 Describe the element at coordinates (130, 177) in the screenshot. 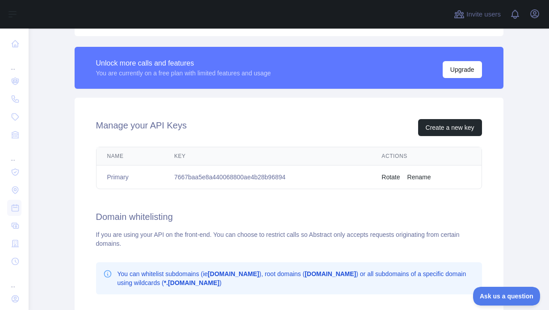

I see `td: Primary` at that location.